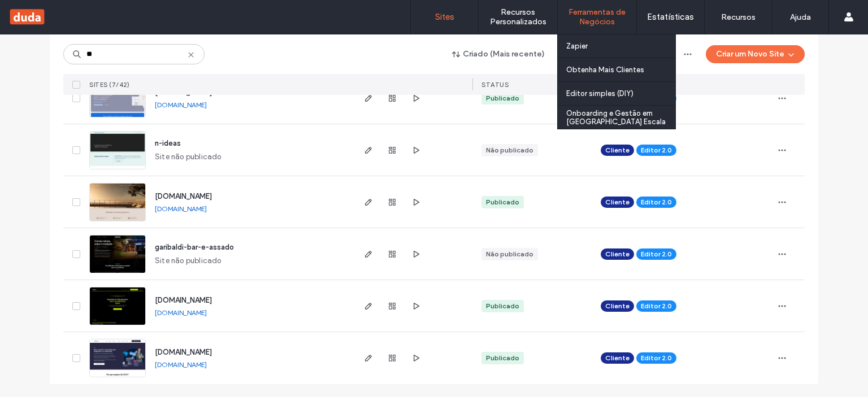  What do you see at coordinates (518, 17) in the screenshot?
I see `label: Recursos Personalizados` at bounding box center [518, 17].